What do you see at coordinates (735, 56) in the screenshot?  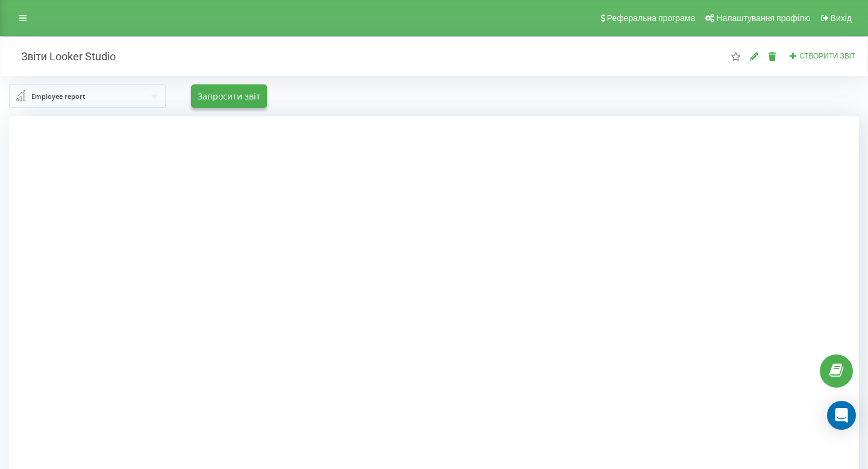 I see `i: Цей звіт буде завантажений першим при відкритті "Звіти Looker Studio". Ви можете призначити будь-...` at bounding box center [735, 56].